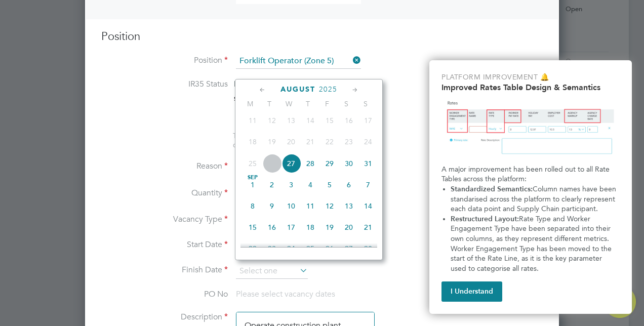 The image size is (644, 326). Describe the element at coordinates (164, 60) in the screenshot. I see `label: Position` at that location.